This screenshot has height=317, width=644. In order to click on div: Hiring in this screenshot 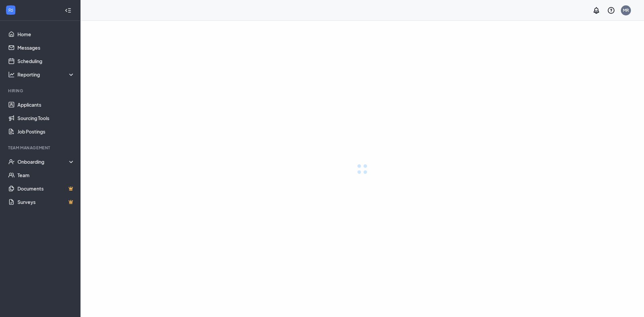, I will do `click(41, 91)`.